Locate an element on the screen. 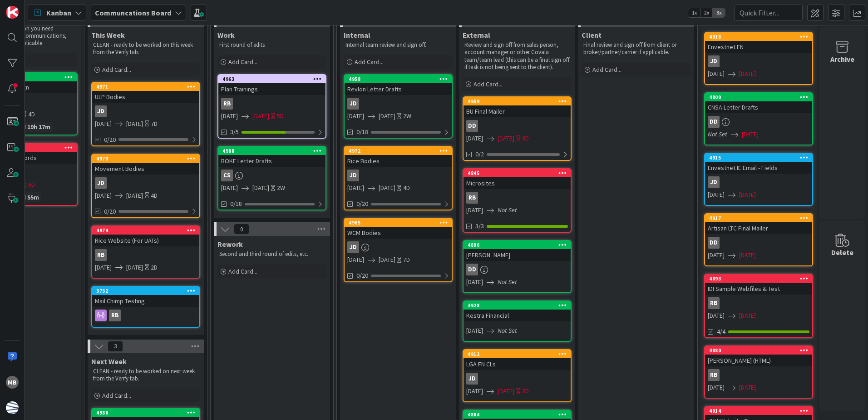 The height and width of the screenshot is (420, 868). div: 4928Kestra Financial is located at coordinates (517, 311).